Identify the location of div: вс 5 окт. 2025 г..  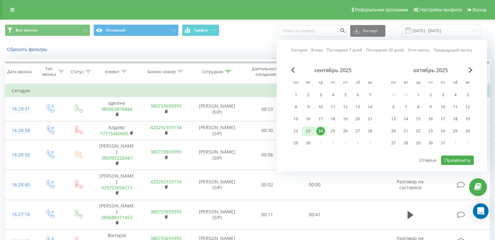
(468, 95).